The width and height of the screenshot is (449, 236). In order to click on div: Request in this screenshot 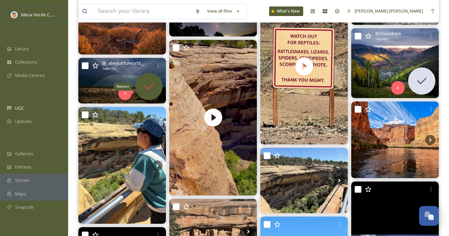, I will do `click(123, 87)`.